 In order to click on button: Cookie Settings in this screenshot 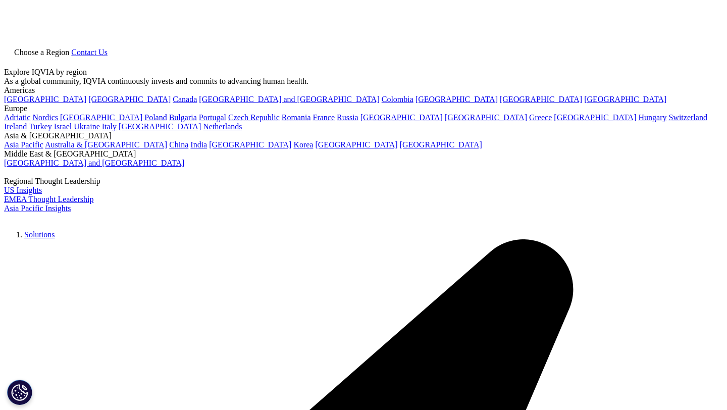, I will do `click(20, 392)`.